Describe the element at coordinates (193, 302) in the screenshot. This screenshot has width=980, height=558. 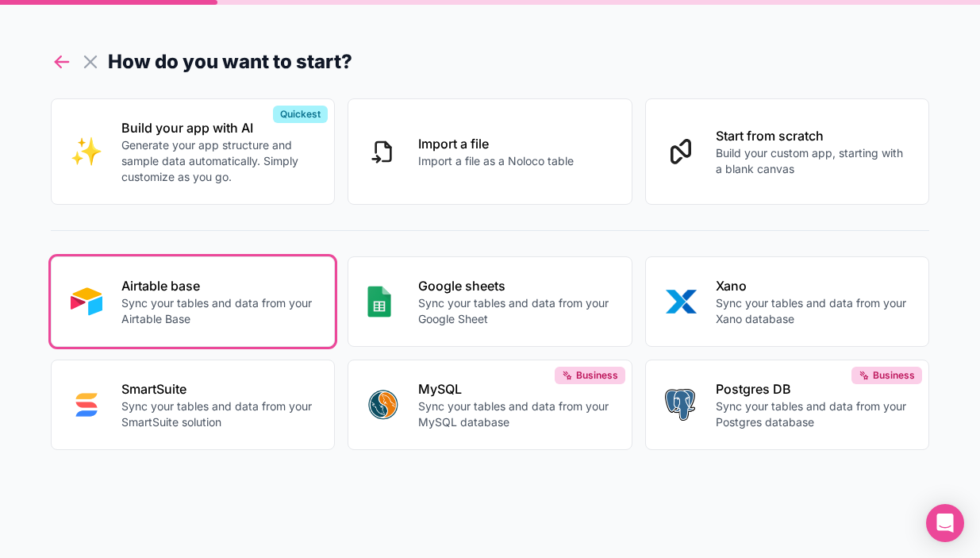
I see `button: AIRTABLEAirtable baseSync your tables and data from your Airtable Base` at that location.